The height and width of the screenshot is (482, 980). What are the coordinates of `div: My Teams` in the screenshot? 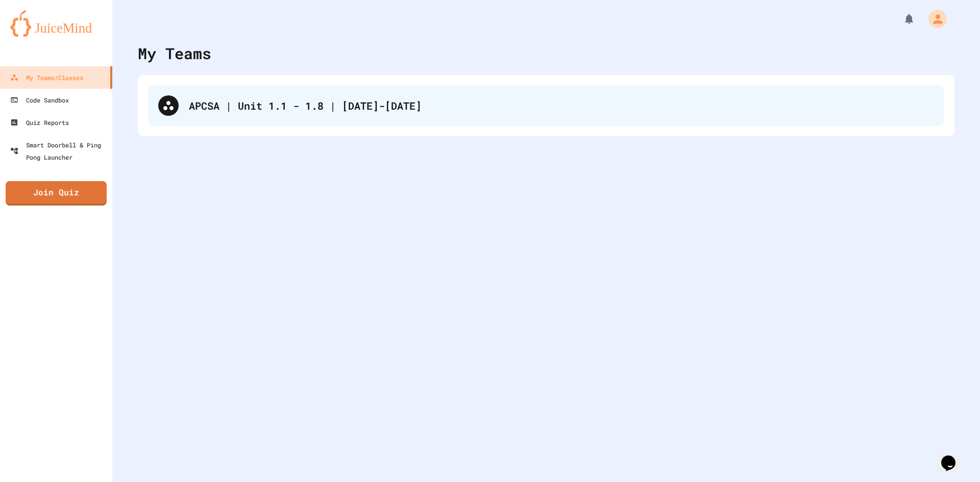 It's located at (174, 53).